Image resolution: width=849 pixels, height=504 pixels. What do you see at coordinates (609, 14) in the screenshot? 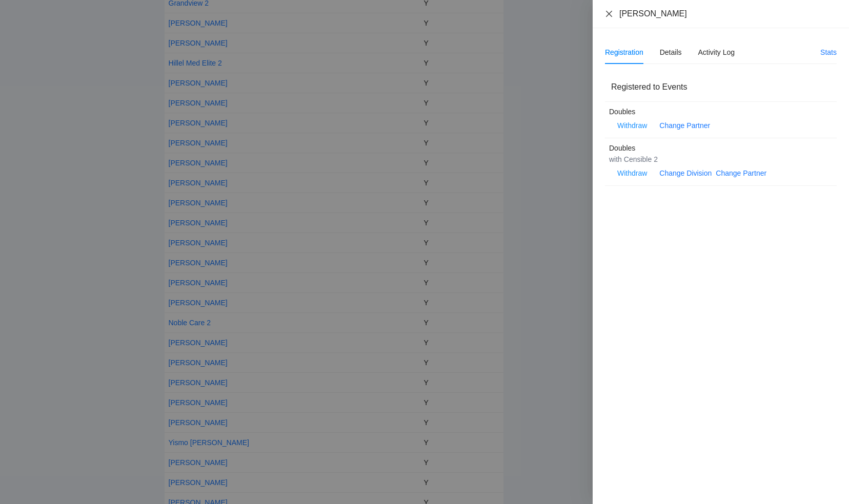
I see `span: close` at bounding box center [609, 14].